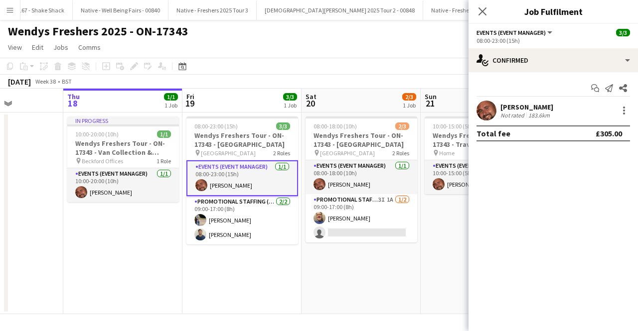 The height and width of the screenshot is (331, 638). Describe the element at coordinates (212, 10) in the screenshot. I see `button: Native - Freshers 2025 Tour 3` at that location.